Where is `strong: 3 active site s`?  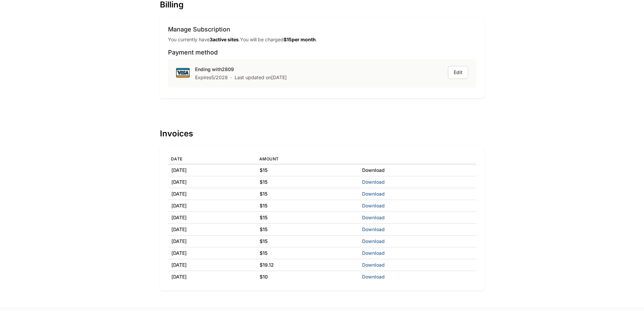 strong: 3 active site s is located at coordinates (224, 39).